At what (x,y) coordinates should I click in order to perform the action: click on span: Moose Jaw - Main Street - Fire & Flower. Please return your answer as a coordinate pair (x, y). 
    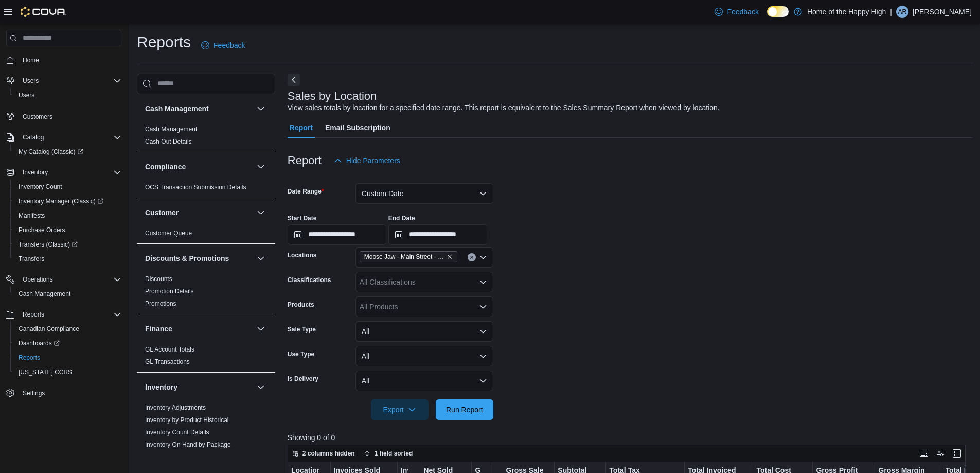
    Looking at the image, I should click on (404, 257).